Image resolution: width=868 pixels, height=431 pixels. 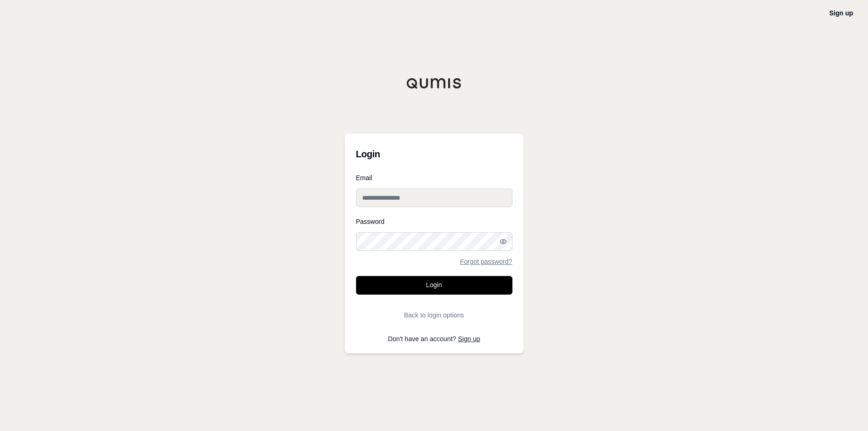 I want to click on a: Forgot password?, so click(x=486, y=261).